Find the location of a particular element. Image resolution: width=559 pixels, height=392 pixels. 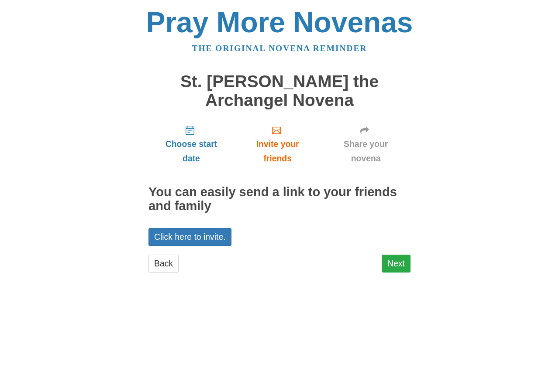

a: Pray More Novenas is located at coordinates (280, 22).